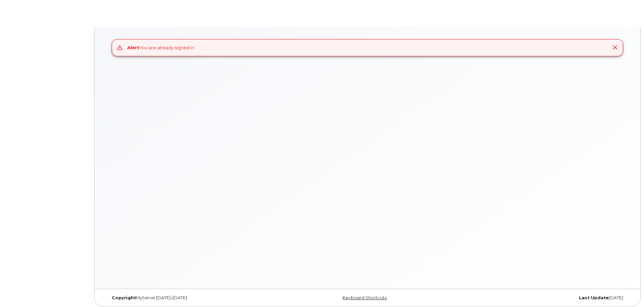 The image size is (644, 307). What do you see at coordinates (364, 298) in the screenshot?
I see `a: Keyboard Shortcuts` at bounding box center [364, 298].